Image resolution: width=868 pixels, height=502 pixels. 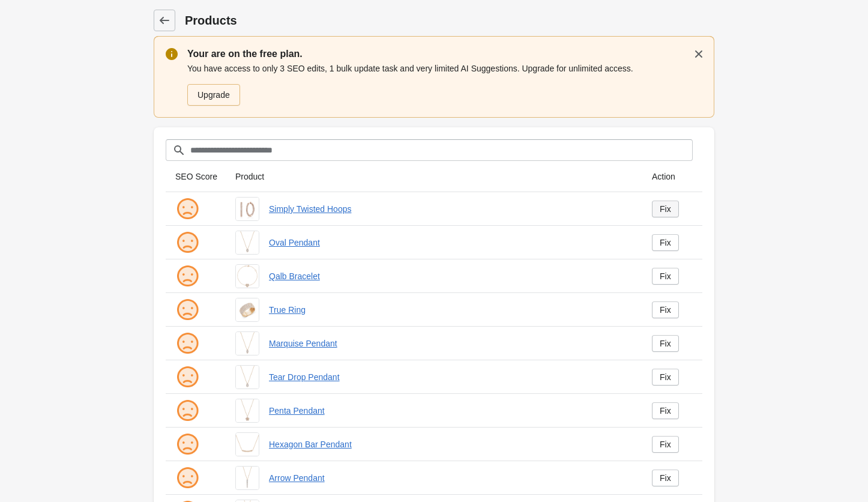 What do you see at coordinates (451, 411) in the screenshot?
I see `a: Penta Pendant` at bounding box center [451, 411].